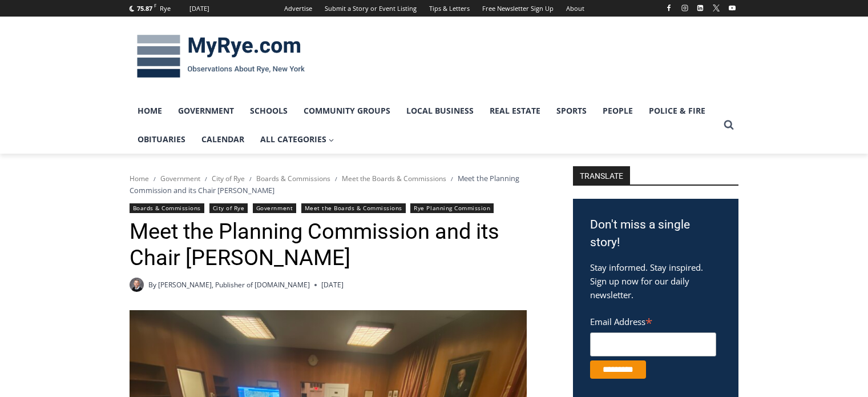  What do you see at coordinates (139, 178) in the screenshot?
I see `span: Home` at bounding box center [139, 178].